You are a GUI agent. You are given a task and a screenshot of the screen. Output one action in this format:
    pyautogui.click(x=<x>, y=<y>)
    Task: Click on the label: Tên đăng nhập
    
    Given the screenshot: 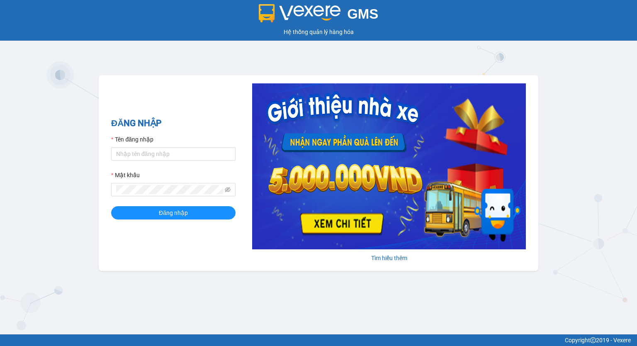 What is the action you would take?
    pyautogui.click(x=132, y=139)
    